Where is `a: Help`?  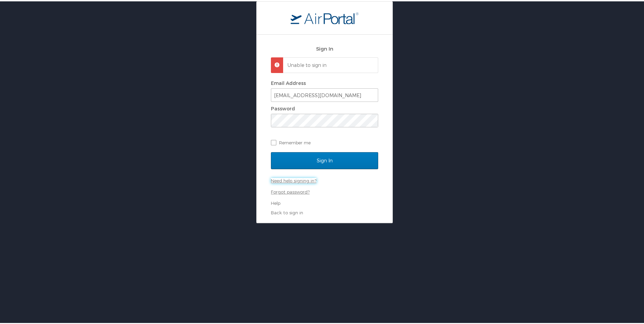
a: Help is located at coordinates (276, 202).